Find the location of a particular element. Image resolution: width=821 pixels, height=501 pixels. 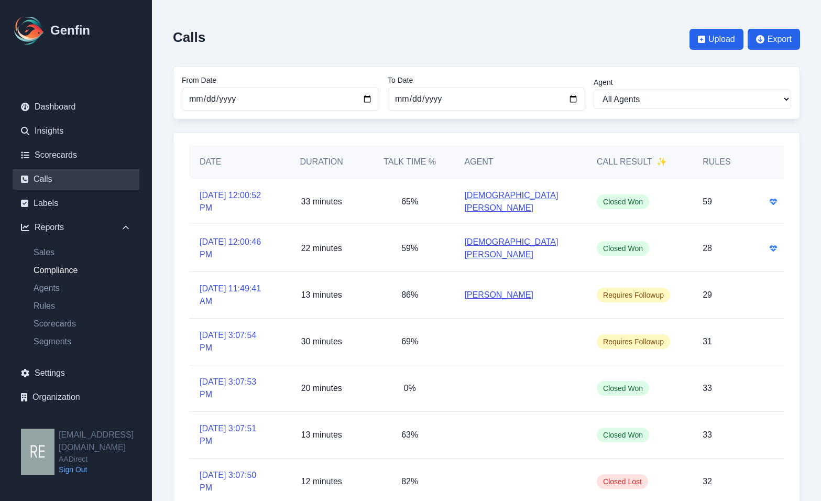

a: Sign Out is located at coordinates (105, 469).